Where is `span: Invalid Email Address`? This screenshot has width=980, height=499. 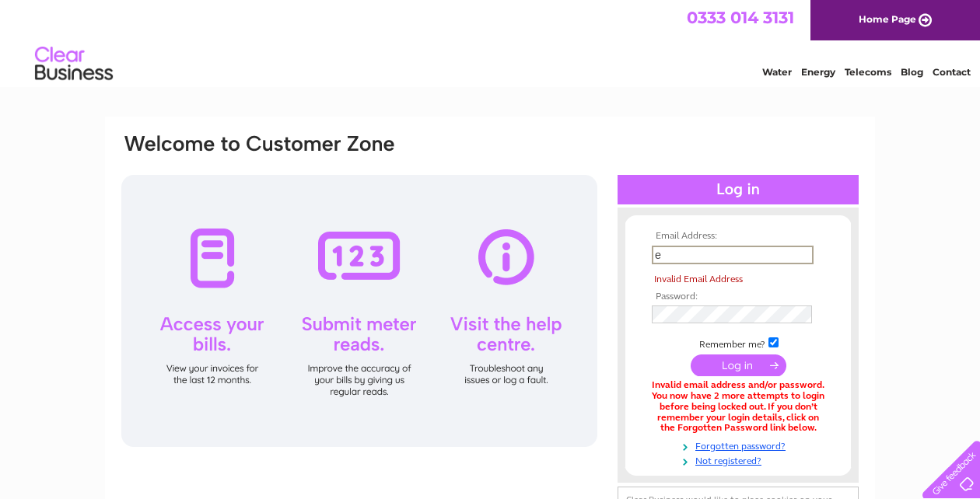
span: Invalid Email Address is located at coordinates (698, 279).